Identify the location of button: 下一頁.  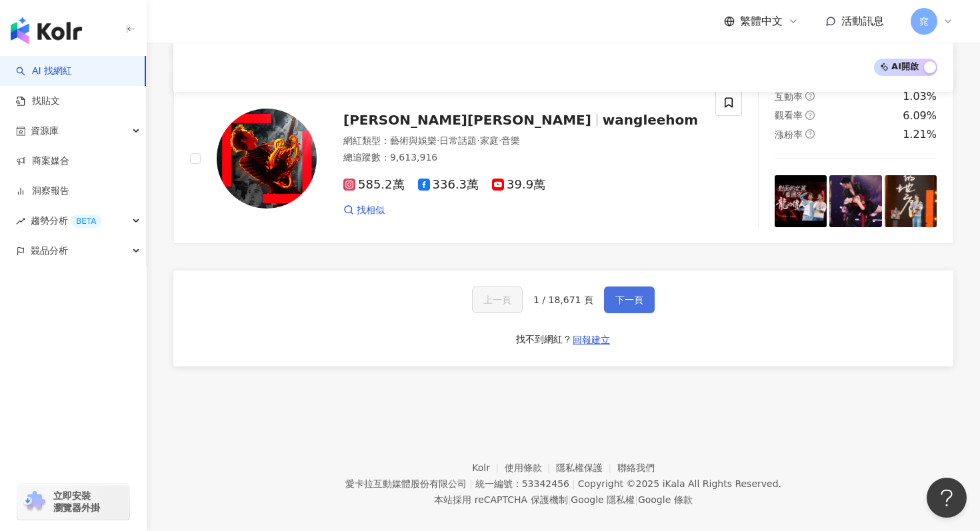
(630, 300).